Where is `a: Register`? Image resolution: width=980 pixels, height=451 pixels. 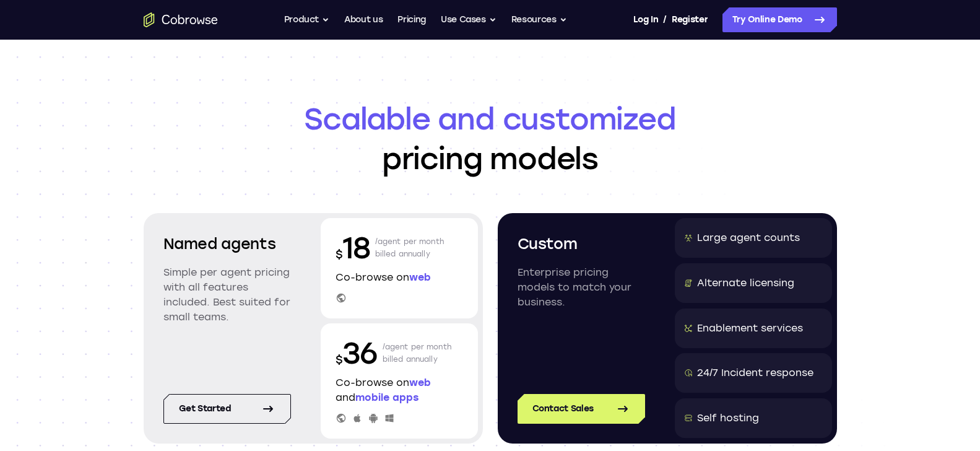 a: Register is located at coordinates (690, 20).